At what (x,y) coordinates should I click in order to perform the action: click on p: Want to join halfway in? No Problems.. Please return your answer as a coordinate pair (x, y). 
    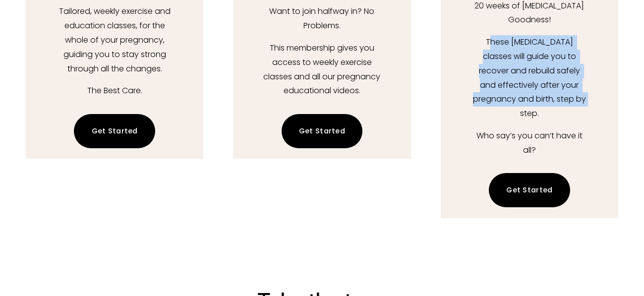
    Looking at the image, I should click on (322, 19).